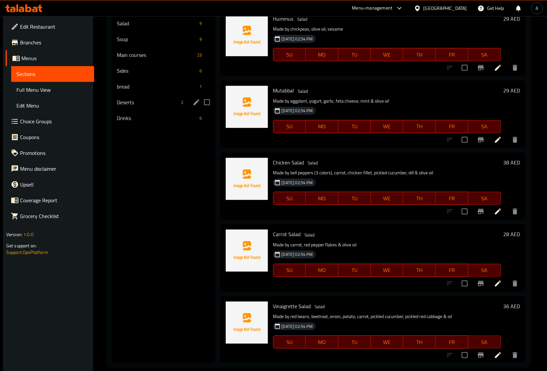 The width and height of the screenshot is (547, 371). I want to click on img: Mutabbal, so click(247, 107).